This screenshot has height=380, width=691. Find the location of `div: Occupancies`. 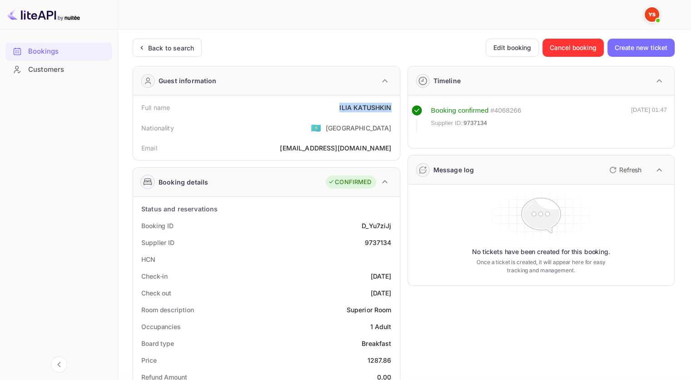

div: Occupancies is located at coordinates (161, 326).